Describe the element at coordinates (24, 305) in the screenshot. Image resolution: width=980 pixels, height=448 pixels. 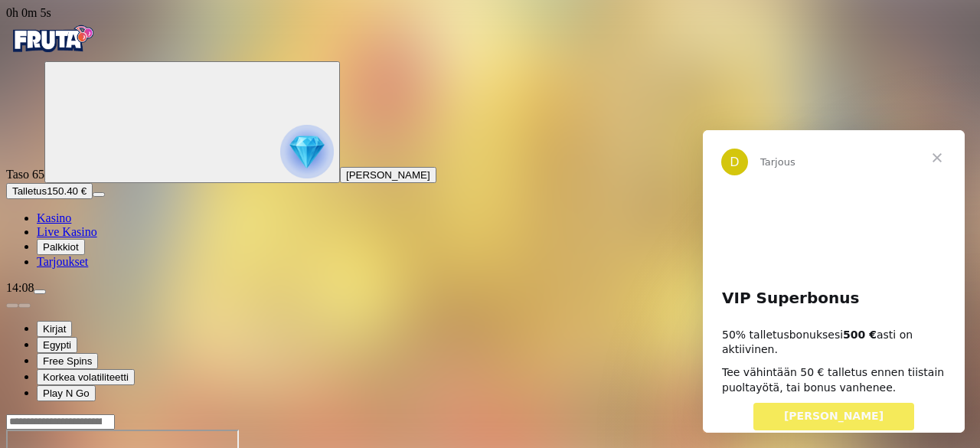
I see `button: next slide` at that location.